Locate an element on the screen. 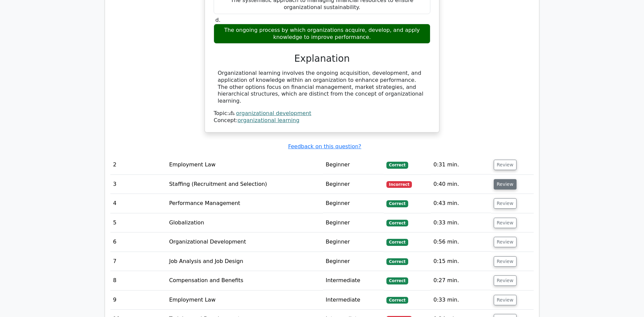  td: Job Analysis and Job Design is located at coordinates (244, 261).